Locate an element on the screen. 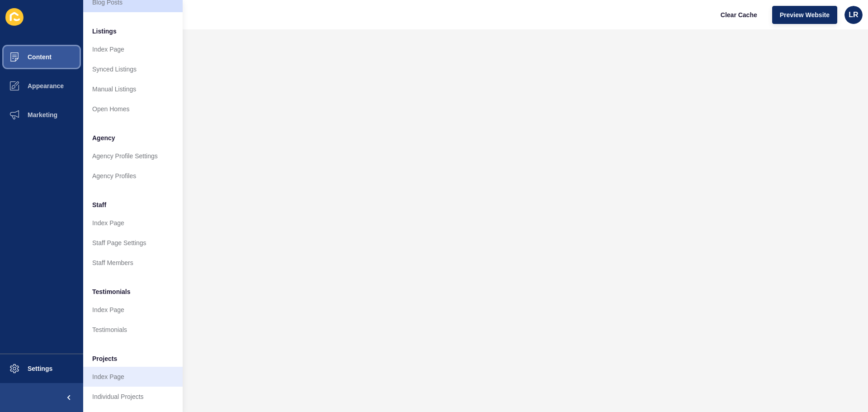 The image size is (868, 412). a: Individual Projects is located at coordinates (133, 396).